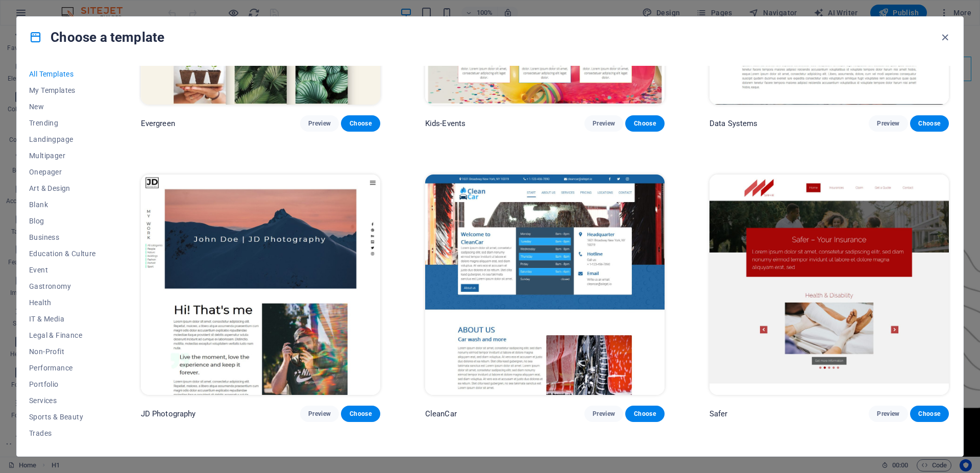  Describe the element at coordinates (62, 433) in the screenshot. I see `button: Trades` at that location.